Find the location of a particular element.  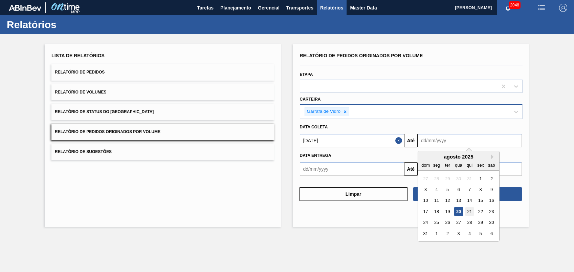

div: Choose terça-feira, 2 de setembro de 2025 is located at coordinates (448, 233).